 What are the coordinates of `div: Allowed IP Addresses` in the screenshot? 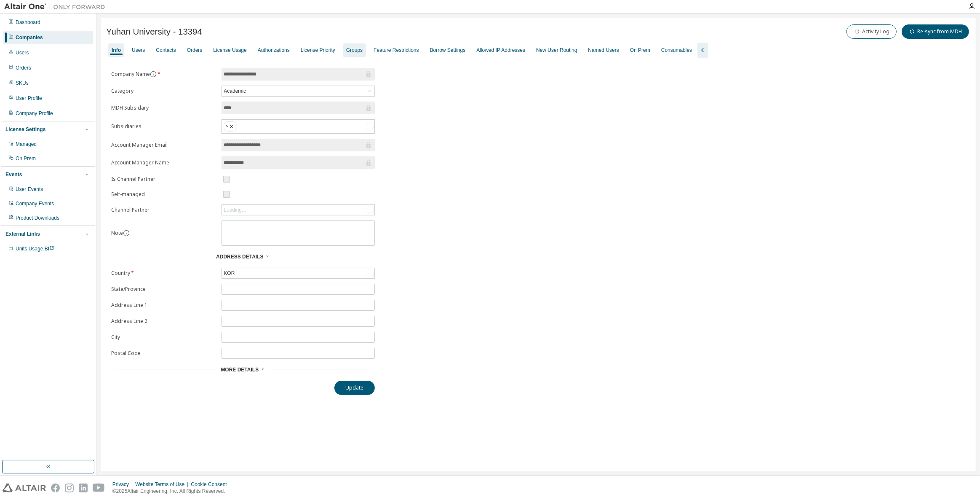 It's located at (501, 50).